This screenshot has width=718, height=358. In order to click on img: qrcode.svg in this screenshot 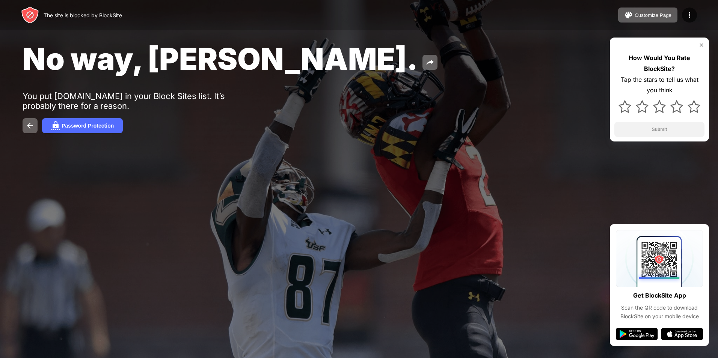, I will do `click(659, 259)`.